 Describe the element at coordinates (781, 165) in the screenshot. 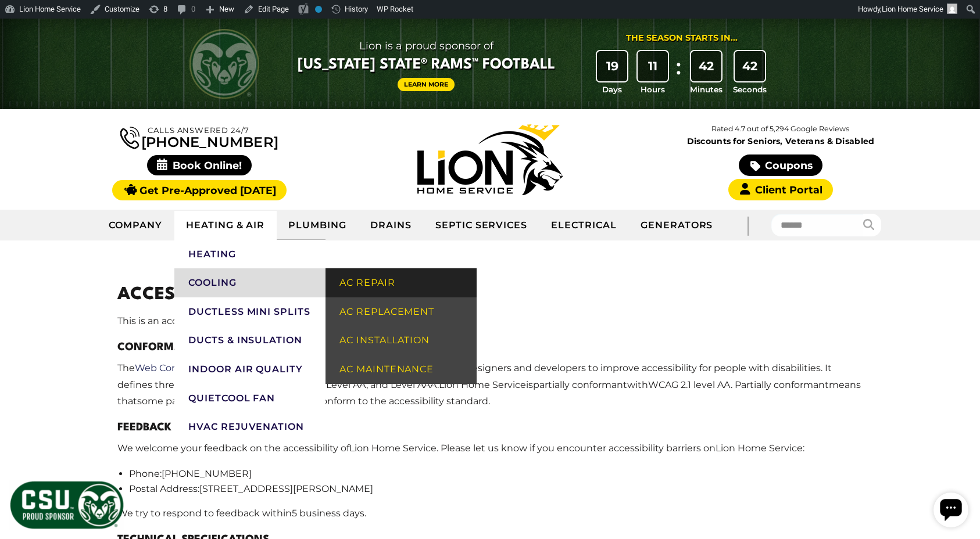

I see `a: Coupons` at that location.